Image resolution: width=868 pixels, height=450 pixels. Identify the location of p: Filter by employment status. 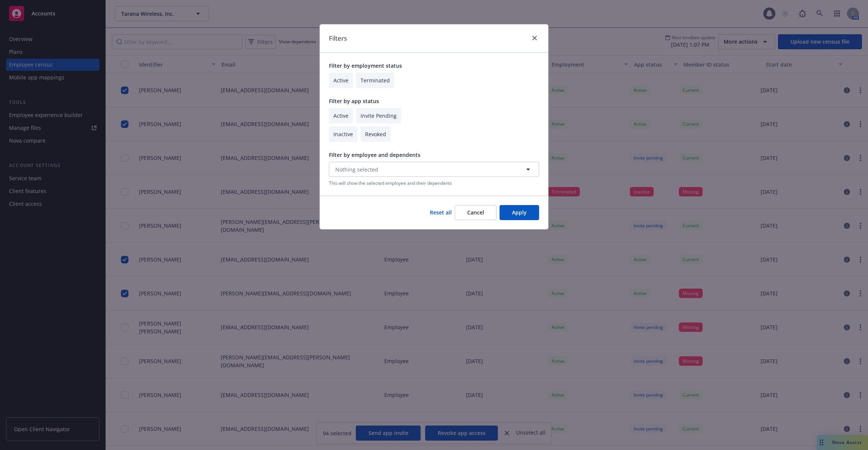
(434, 65).